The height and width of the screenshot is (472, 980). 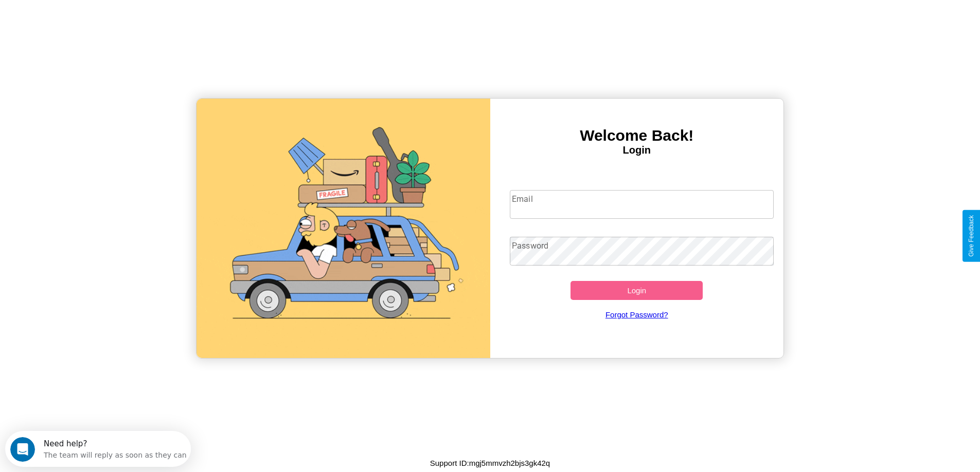 What do you see at coordinates (637, 150) in the screenshot?
I see `h4: Login` at bounding box center [637, 150].